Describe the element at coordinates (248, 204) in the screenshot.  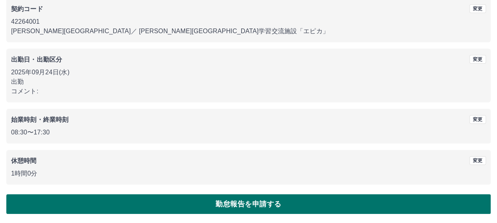
I see `button: 勤怠報告を申請する` at that location.